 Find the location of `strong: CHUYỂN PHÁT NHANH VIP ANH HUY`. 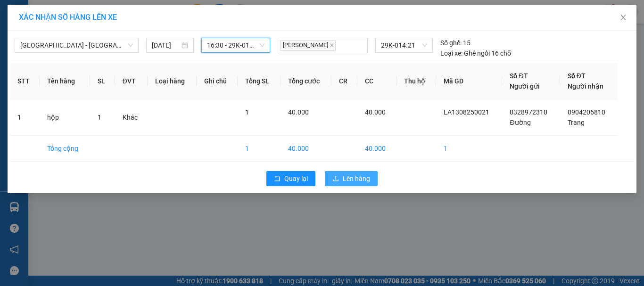

strong: CHUYỂN PHÁT NHANH VIP ANH HUY is located at coordinates (94, 23).